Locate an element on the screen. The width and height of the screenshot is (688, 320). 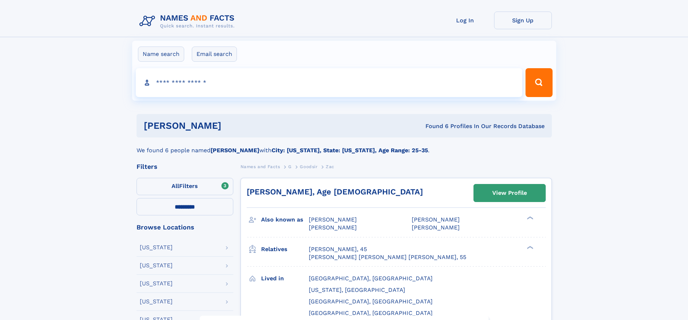
span: All is located at coordinates (175, 186).